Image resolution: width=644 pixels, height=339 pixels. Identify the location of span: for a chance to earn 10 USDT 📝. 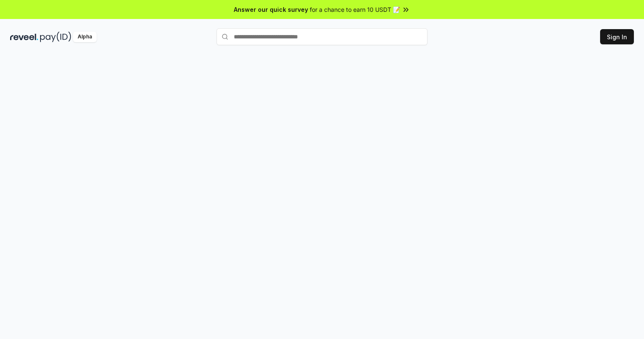
(355, 9).